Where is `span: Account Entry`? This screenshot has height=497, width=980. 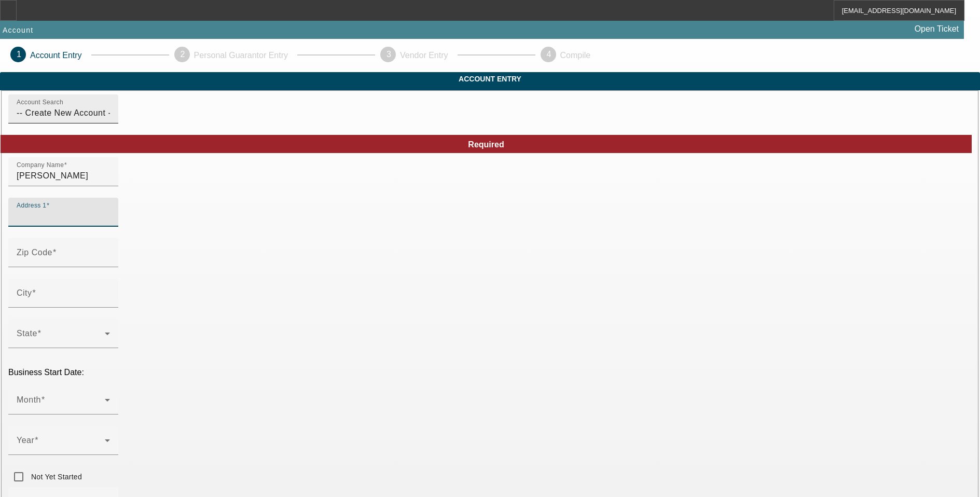
span: Account Entry is located at coordinates (490, 79).